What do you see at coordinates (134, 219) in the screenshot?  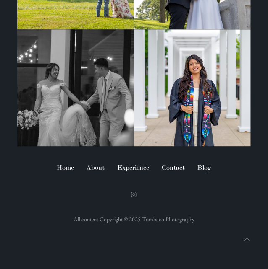 I see `p: All content Copyright © 2025 Tumbaco Photography` at bounding box center [134, 219].